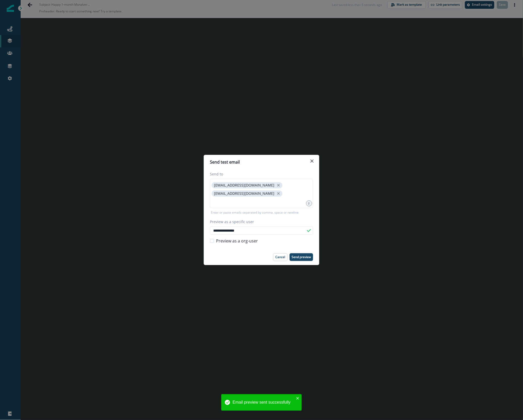 Image resolution: width=523 pixels, height=420 pixels. Describe the element at coordinates (260, 174) in the screenshot. I see `label: Send to` at that location.